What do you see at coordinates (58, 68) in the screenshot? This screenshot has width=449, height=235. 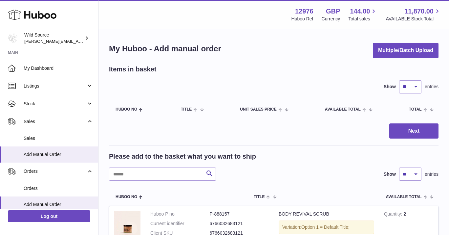 I see `span: My Dashboard` at bounding box center [58, 68].